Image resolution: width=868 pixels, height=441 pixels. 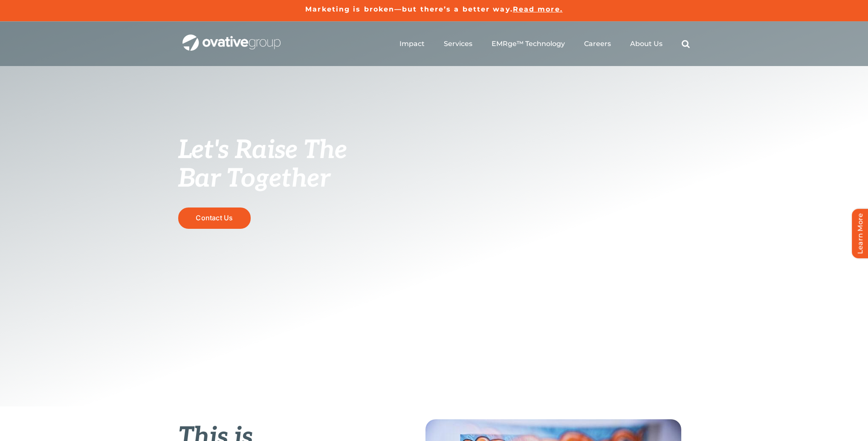 I want to click on a: OG_Full_horizontal_WHT, so click(x=231, y=37).